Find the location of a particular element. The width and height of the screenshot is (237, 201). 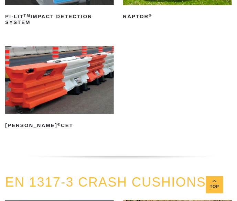

span: Top is located at coordinates (214, 187).